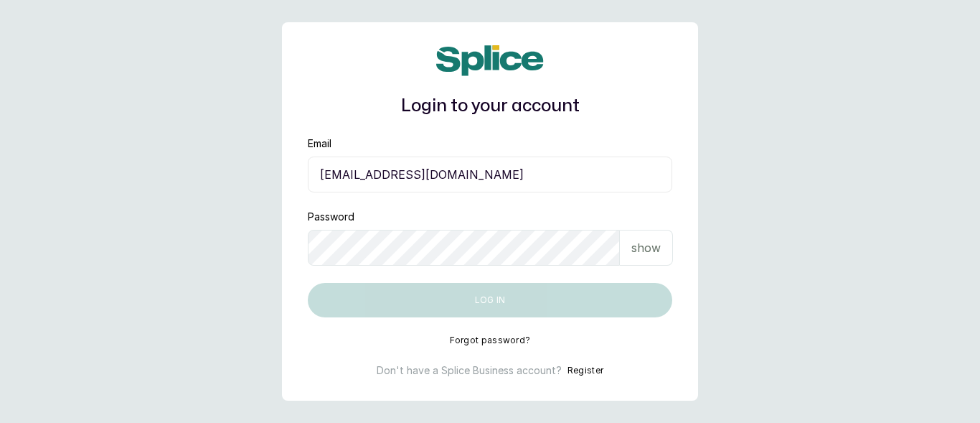  Describe the element at coordinates (646, 248) in the screenshot. I see `p: show` at that location.